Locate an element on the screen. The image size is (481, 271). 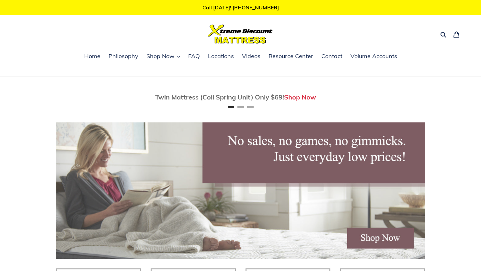
img: herobannermay2022-1652879215306_1200x.jpg is located at coordinates (240, 191).